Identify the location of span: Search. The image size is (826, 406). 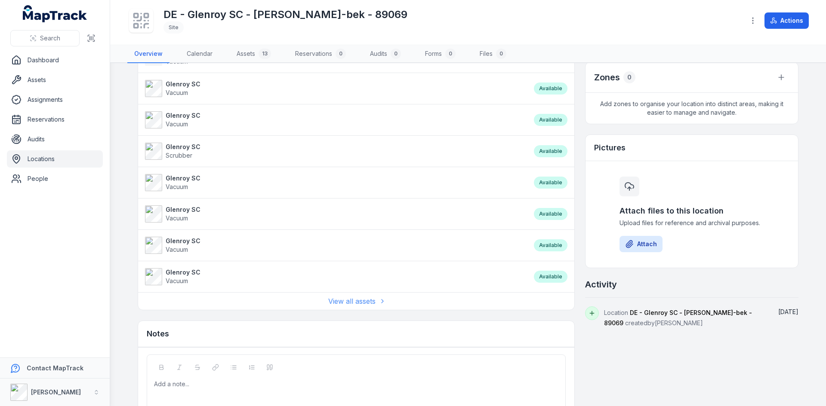
(50, 38).